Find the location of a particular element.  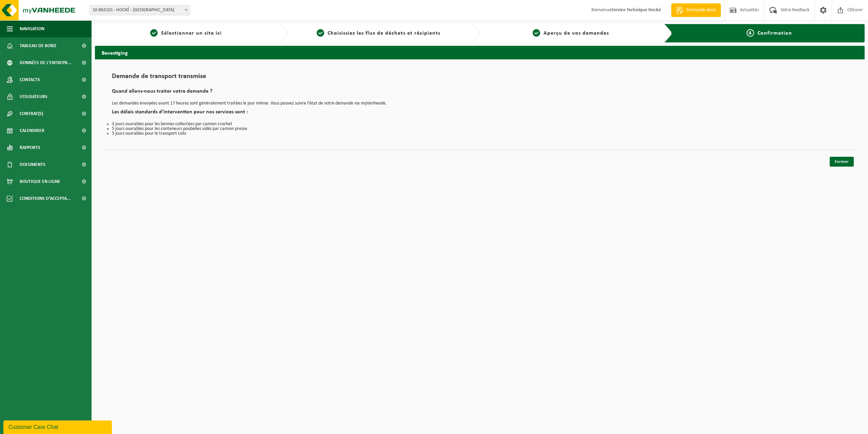

span: Rapports is located at coordinates (30, 148).